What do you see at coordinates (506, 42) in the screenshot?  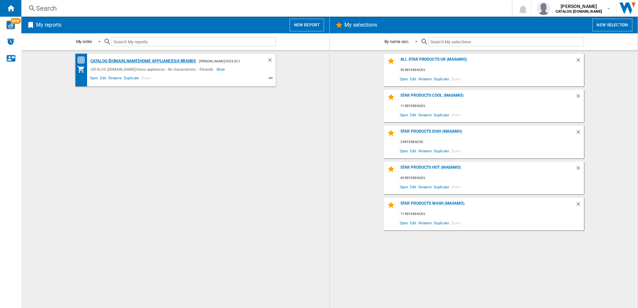 I see `input: Search My selections` at bounding box center [506, 42].